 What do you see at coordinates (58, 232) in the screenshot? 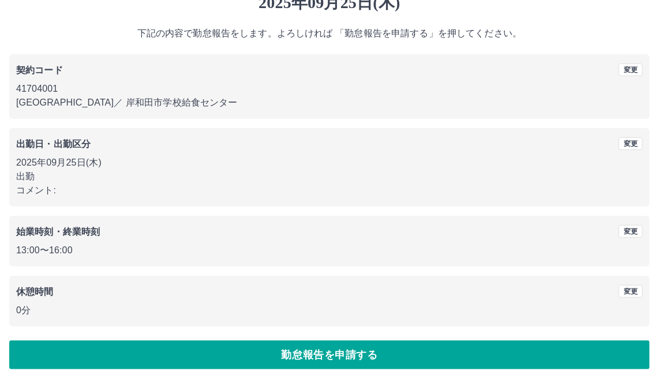
I see `b: 始業時刻・終業時刻` at bounding box center [58, 232].